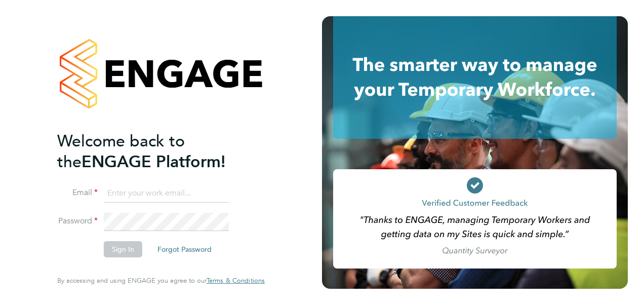 The width and height of the screenshot is (644, 305). Describe the element at coordinates (184, 249) in the screenshot. I see `button: Forgot Password` at that location.